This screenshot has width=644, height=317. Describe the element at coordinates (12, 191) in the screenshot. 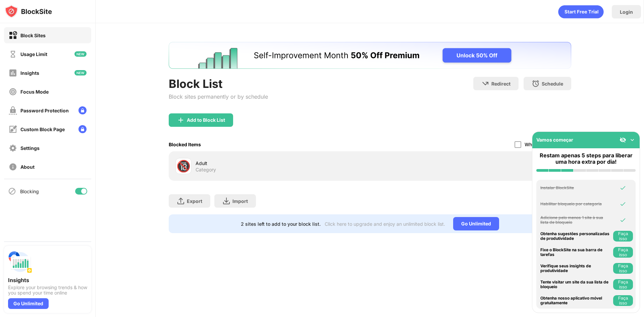

I see `img: blocking-icon.svg` at that location.